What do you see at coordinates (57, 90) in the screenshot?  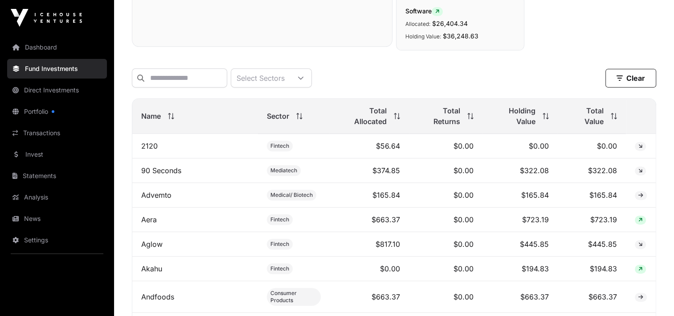 I see `a: Direct Investments` at bounding box center [57, 90].